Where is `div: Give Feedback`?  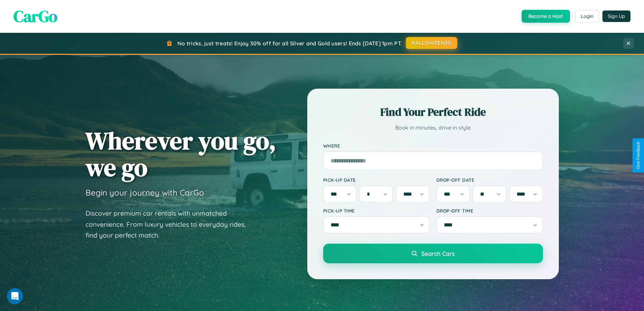
div: Give Feedback is located at coordinates (638, 155).